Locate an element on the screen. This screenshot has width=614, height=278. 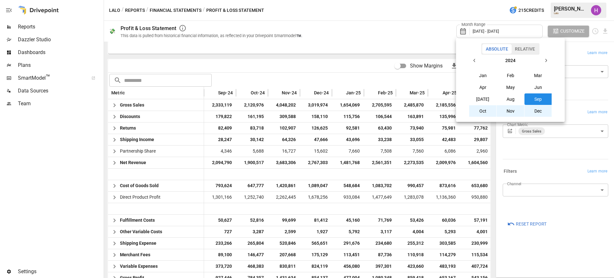
button: Jun is located at coordinates (538, 87).